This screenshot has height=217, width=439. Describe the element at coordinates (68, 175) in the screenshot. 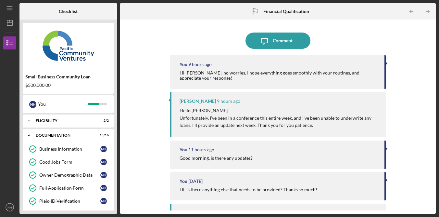

I see `a: Owner Demographic DataNH` at that location.